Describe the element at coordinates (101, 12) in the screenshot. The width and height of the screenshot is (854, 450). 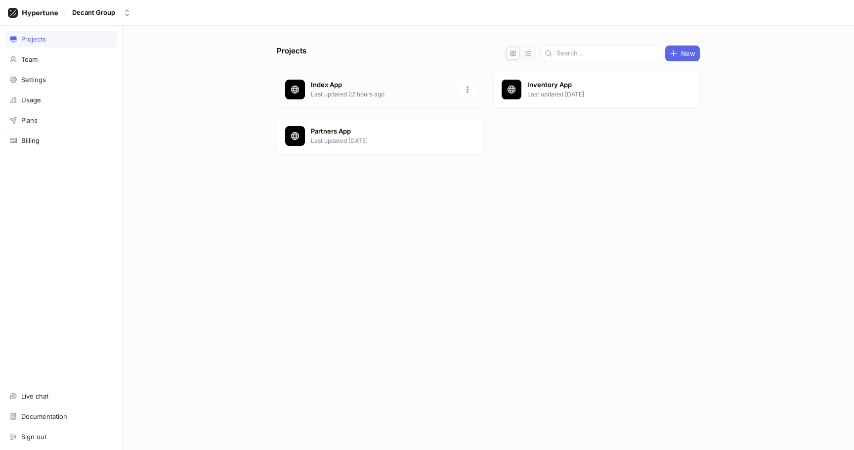
I see `button: Decant Group` at that location.